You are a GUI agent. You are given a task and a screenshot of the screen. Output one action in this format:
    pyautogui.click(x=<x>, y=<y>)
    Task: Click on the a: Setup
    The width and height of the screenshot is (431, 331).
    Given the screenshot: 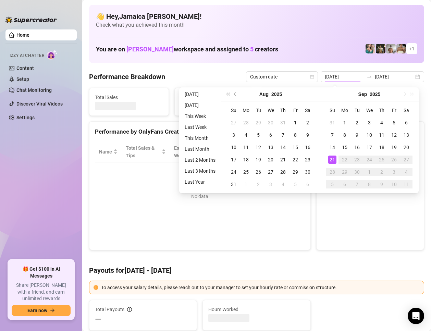 What is the action you would take?
    pyautogui.click(x=23, y=79)
    